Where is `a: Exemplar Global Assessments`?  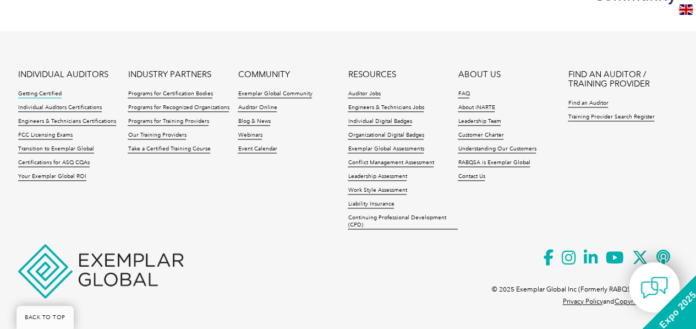
a: Exemplar Global Assessments is located at coordinates (386, 149).